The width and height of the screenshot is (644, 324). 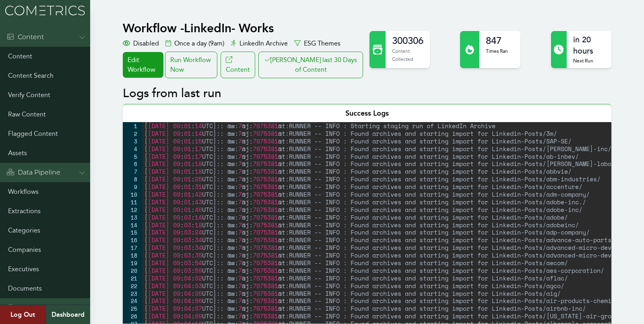 I want to click on div: Admin, so click(x=23, y=308).